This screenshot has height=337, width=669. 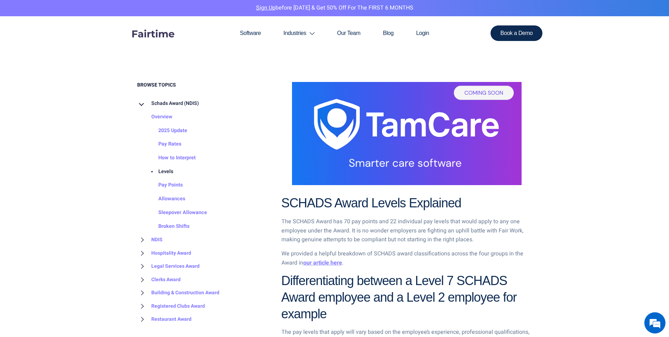 What do you see at coordinates (423, 33) in the screenshot?
I see `a: Login` at bounding box center [423, 33].